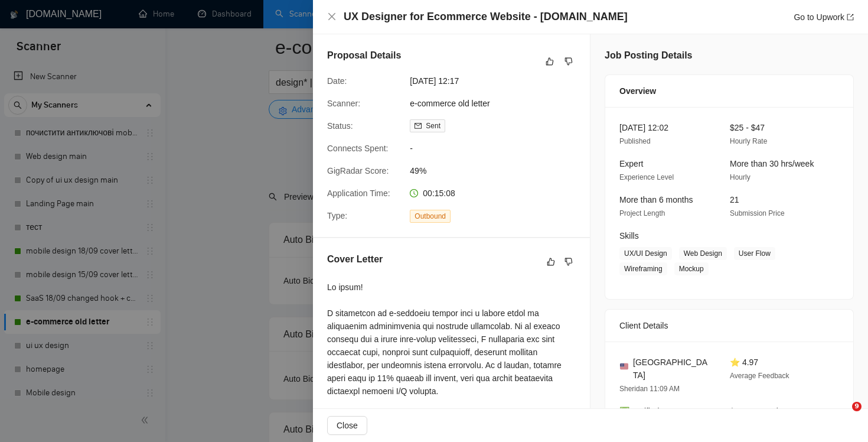 This screenshot has width=868, height=442. I want to click on span: Skills, so click(628, 236).